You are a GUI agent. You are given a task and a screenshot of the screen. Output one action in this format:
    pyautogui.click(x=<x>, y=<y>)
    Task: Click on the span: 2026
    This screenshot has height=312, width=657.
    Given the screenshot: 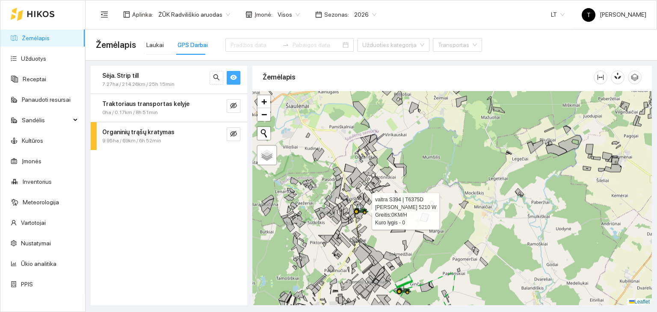 What is the action you would take?
    pyautogui.click(x=365, y=15)
    